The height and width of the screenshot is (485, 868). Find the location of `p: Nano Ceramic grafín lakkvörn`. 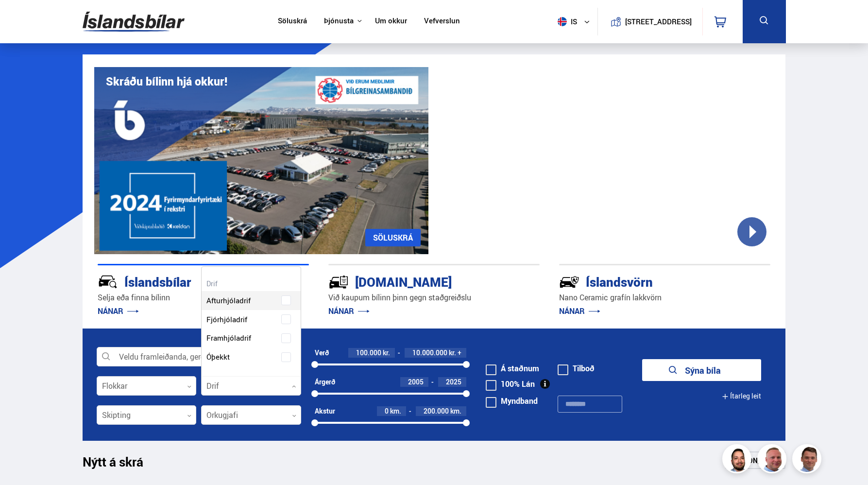

p: Nano Ceramic grafín lakkvörn is located at coordinates (664, 297).